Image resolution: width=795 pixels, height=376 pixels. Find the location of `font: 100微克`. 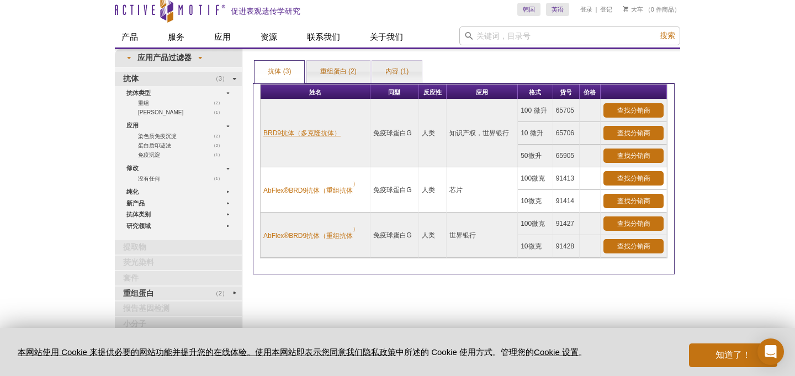

font: 100微克 is located at coordinates (533, 224).